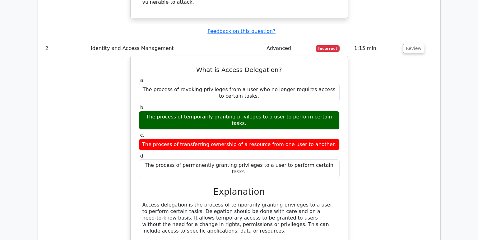 The height and width of the screenshot is (240, 478). Describe the element at coordinates (142, 80) in the screenshot. I see `span: a.` at that location.